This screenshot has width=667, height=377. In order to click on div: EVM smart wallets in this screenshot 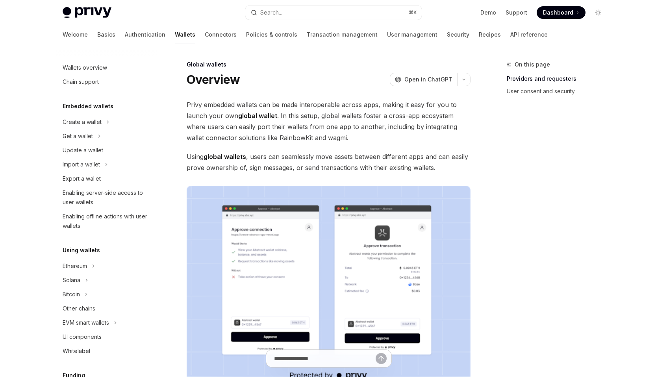, I will do `click(86, 323)`.